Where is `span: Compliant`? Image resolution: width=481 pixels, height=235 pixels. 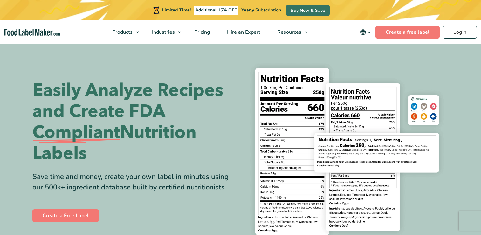
span: Compliant is located at coordinates (76, 132).